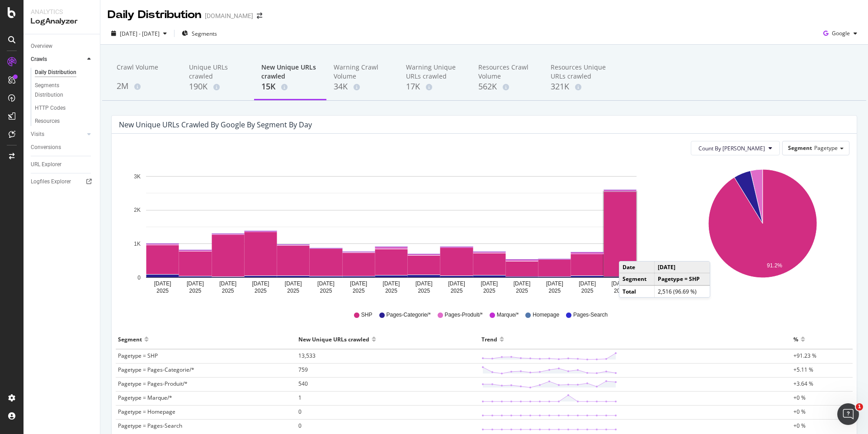 This screenshot has width=868, height=434. Describe the element at coordinates (218, 72) in the screenshot. I see `div: Unique URLs crawled` at that location.